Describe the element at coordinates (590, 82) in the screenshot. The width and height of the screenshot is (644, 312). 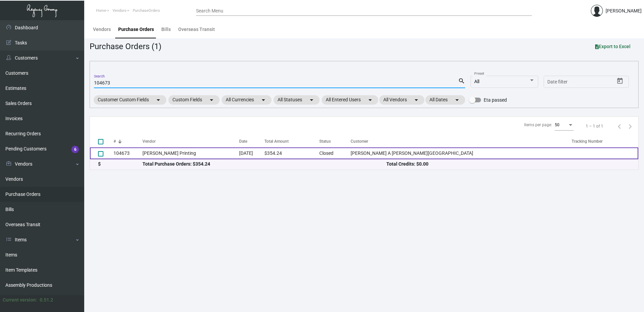
I see `input: End date` at that location.